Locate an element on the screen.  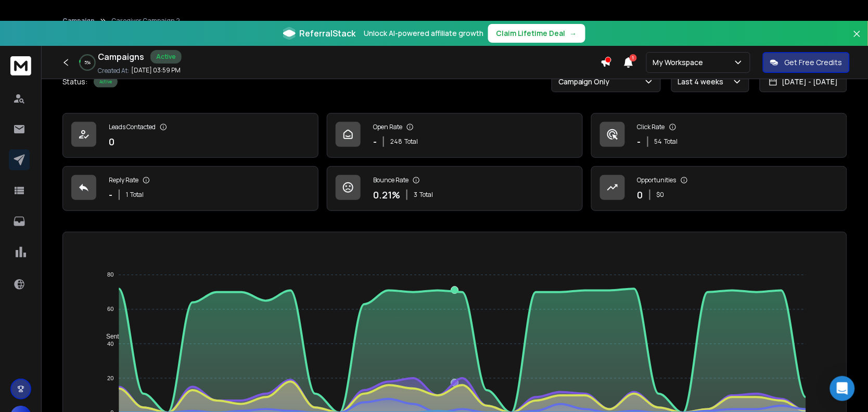
span: 54 is located at coordinates (658, 142).